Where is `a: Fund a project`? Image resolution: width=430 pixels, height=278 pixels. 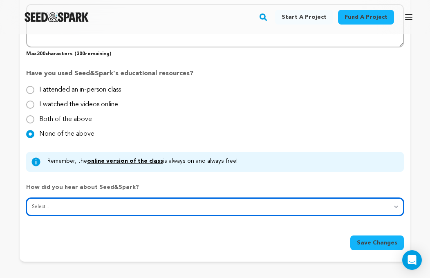 a: Fund a project is located at coordinates (365, 17).